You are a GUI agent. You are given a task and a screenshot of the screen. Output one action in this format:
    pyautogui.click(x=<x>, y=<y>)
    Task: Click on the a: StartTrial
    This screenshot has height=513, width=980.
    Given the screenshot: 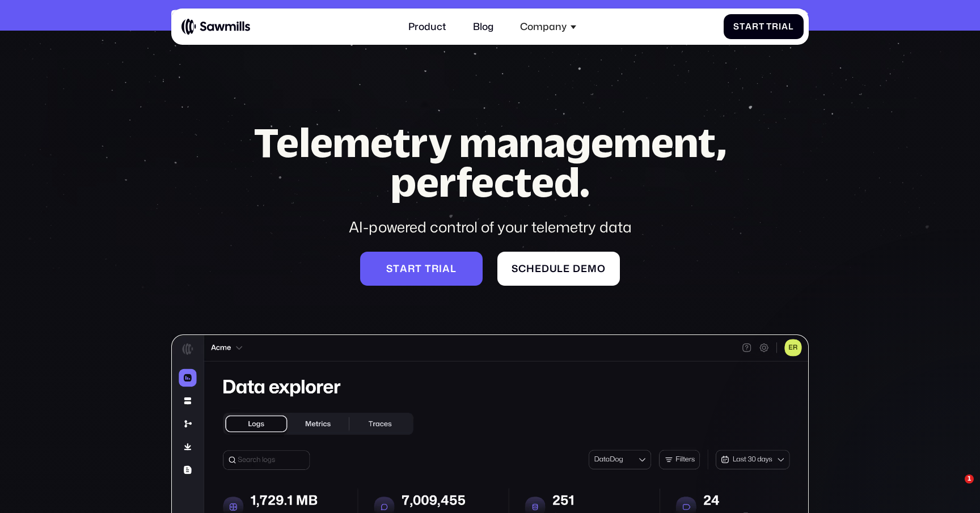 What is the action you would take?
    pyautogui.click(x=763, y=26)
    